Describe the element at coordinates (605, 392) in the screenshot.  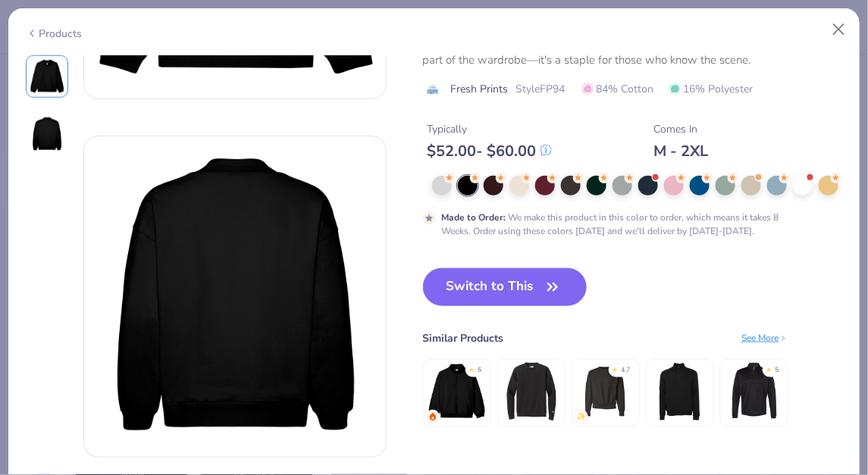
I see `img: Champion Adult Reverse Weave® Crew` at that location.